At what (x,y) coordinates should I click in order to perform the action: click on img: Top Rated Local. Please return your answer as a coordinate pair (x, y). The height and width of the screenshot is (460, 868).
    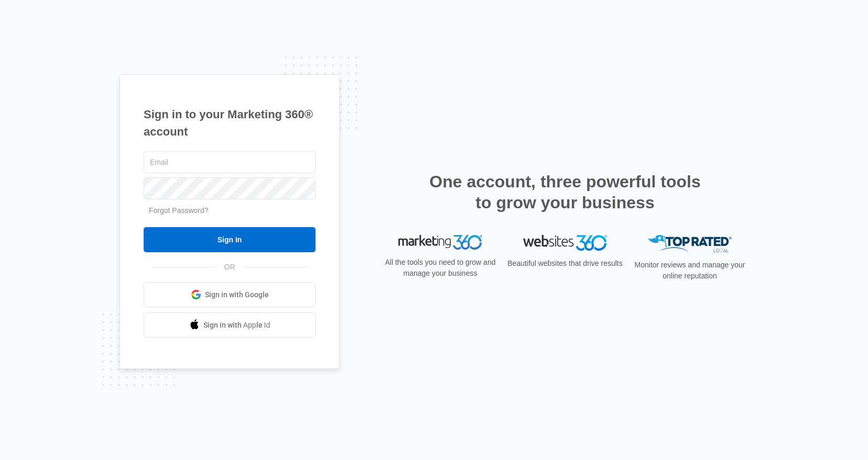
    Looking at the image, I should click on (690, 244).